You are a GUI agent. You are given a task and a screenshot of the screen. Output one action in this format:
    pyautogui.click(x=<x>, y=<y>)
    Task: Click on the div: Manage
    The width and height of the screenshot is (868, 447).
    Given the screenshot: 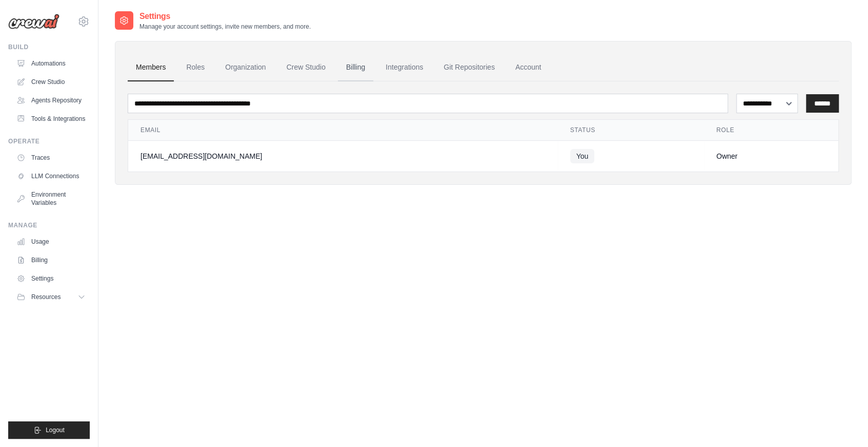 What is the action you would take?
    pyautogui.click(x=49, y=225)
    